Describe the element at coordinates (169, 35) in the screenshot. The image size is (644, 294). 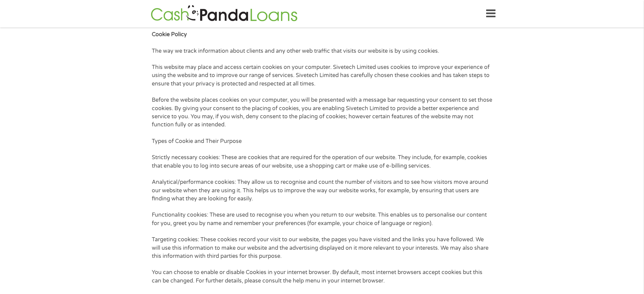
I see `strong: Cookie Policy` at that location.